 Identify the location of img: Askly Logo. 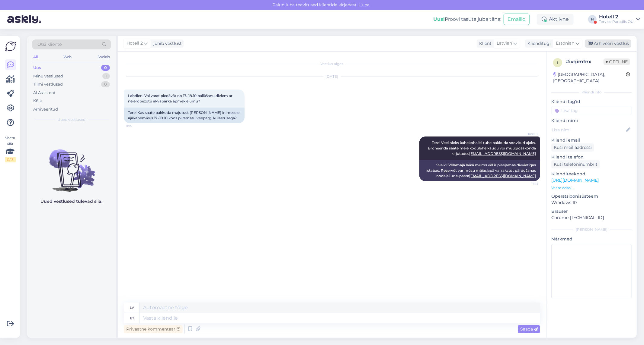
(11, 46).